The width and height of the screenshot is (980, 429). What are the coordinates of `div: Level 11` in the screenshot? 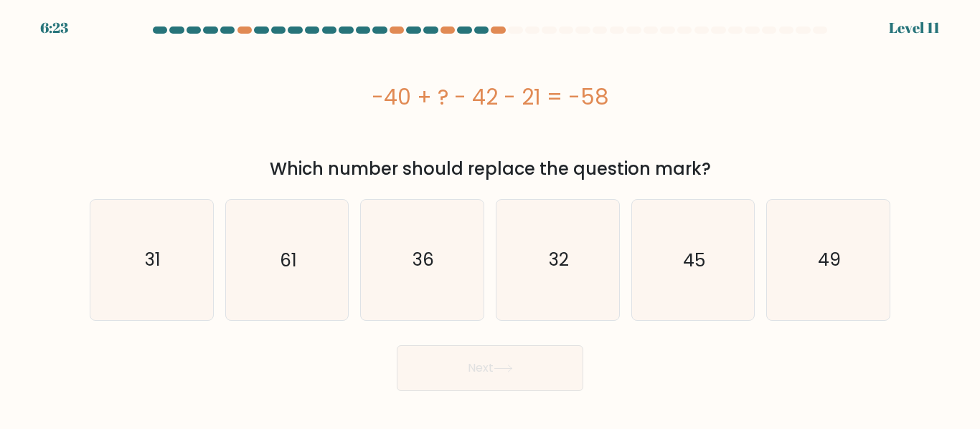 It's located at (914, 28).